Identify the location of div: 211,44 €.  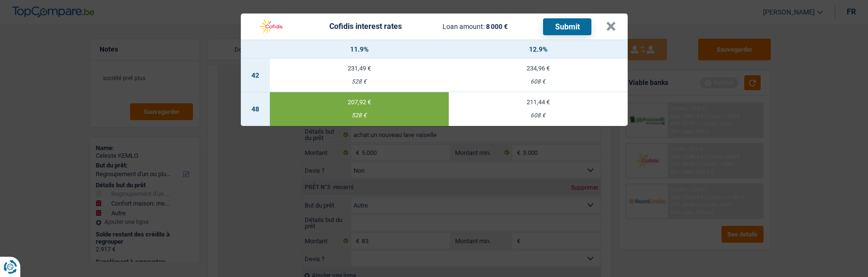
(538, 102).